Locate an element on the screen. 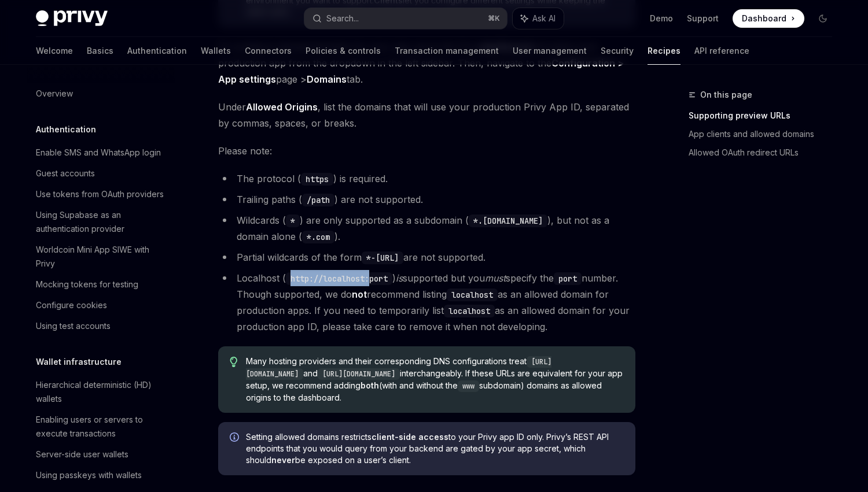 The height and width of the screenshot is (492, 868). span: Dashboard is located at coordinates (764, 18).